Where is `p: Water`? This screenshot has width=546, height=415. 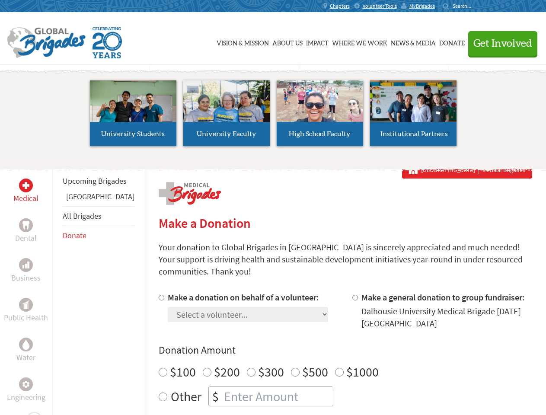
p: Water is located at coordinates (26, 358).